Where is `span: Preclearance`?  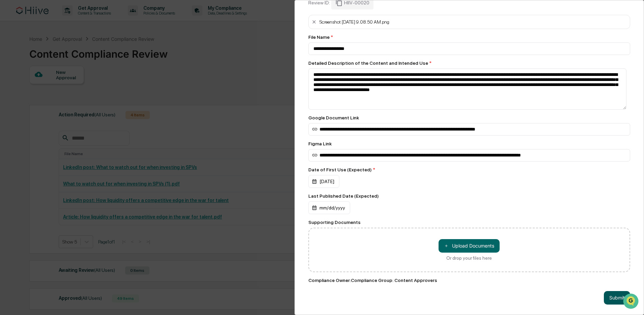 span: Preclearance is located at coordinates (28, 89).